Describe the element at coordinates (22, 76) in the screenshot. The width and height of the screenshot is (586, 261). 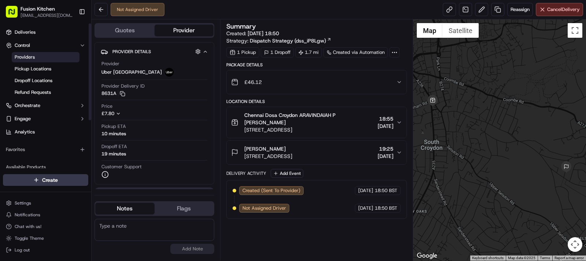
I see `img: 5e9a9d7314ff4150bce227a61376b483.jpg` at that location.